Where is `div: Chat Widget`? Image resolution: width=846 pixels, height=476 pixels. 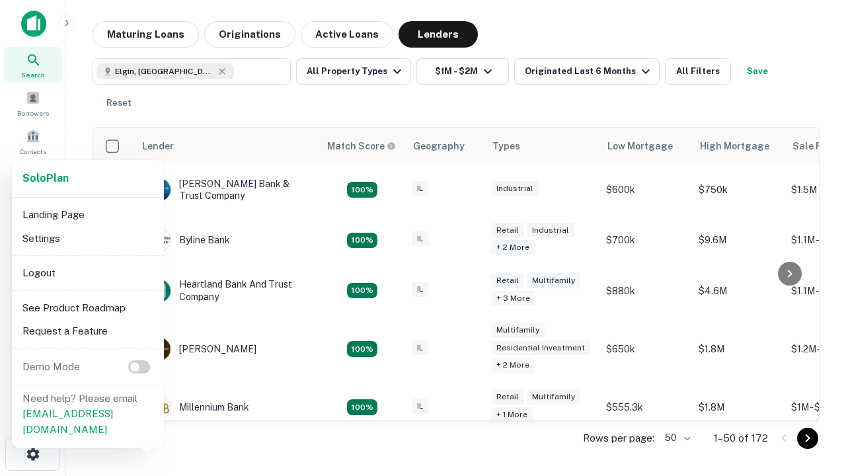 div: Chat Widget is located at coordinates (813, 360).